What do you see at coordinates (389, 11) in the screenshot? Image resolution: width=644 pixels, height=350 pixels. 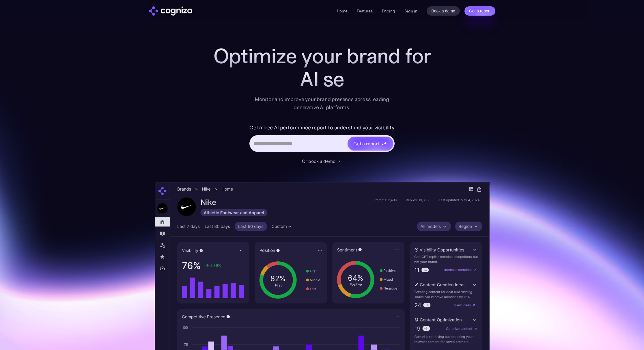 I see `a: Pricing` at bounding box center [389, 11].